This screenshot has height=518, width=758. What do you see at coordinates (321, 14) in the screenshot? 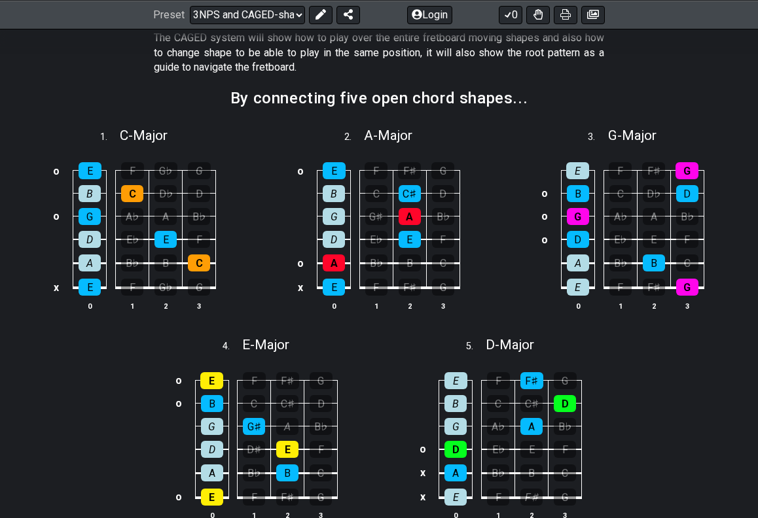
I see `button: Edit Preset` at bounding box center [321, 14].